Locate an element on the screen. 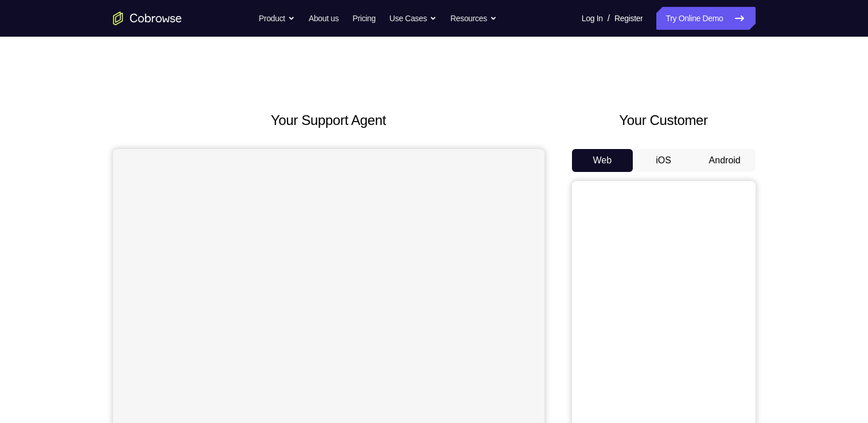 This screenshot has height=423, width=868. a: About us is located at coordinates (323, 18).